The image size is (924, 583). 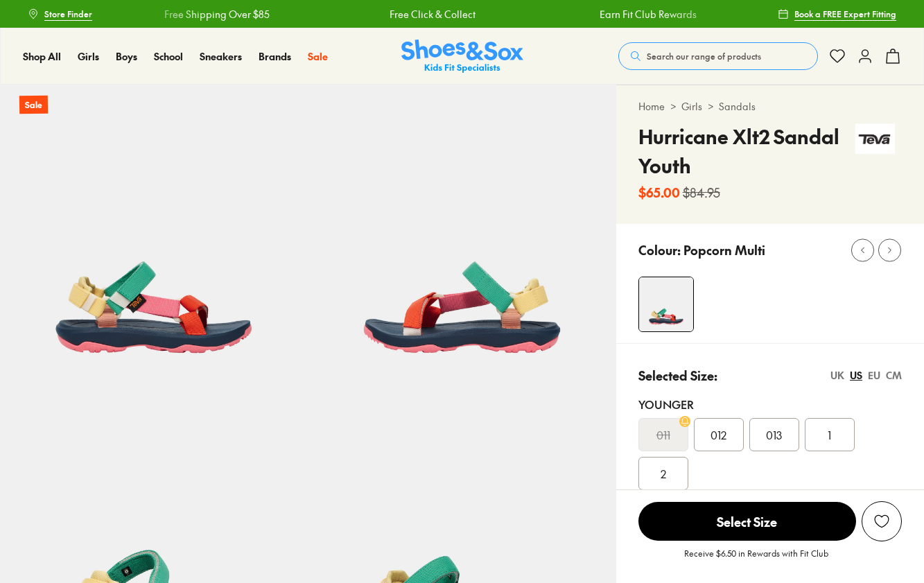 What do you see at coordinates (875, 138) in the screenshot?
I see `img: Vendor logo` at bounding box center [875, 138].